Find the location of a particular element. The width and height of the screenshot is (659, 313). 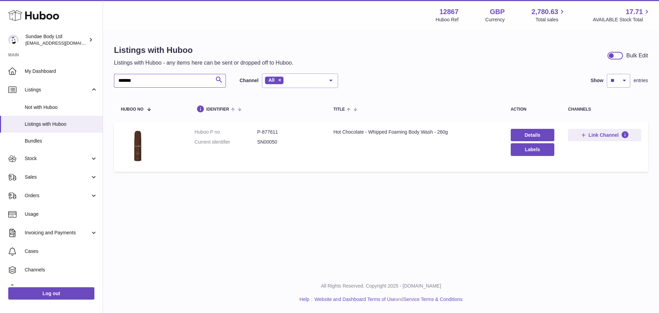

a: 2,780.63 Total sales is located at coordinates (549, 15).